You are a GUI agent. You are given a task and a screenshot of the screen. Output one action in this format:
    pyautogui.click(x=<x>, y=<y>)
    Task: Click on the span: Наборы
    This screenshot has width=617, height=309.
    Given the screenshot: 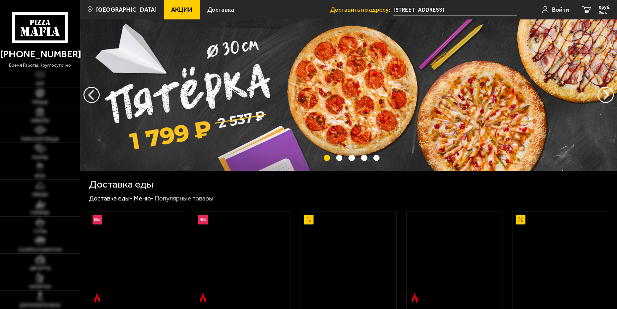 What is the action you would take?
    pyautogui.click(x=40, y=121)
    